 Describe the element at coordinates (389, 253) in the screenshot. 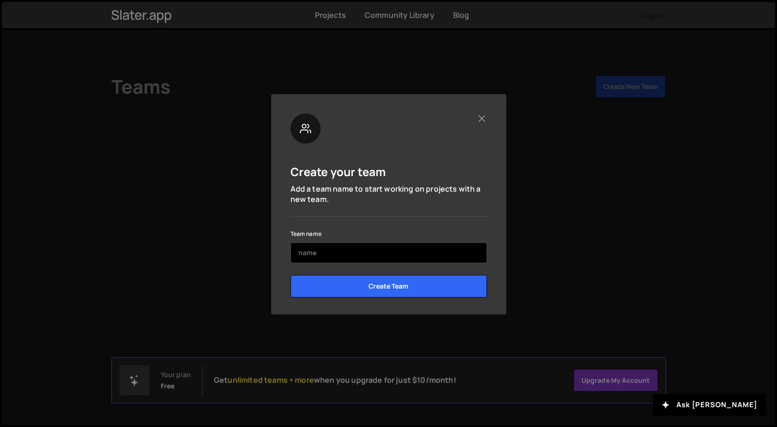

I see `input: name` at that location.